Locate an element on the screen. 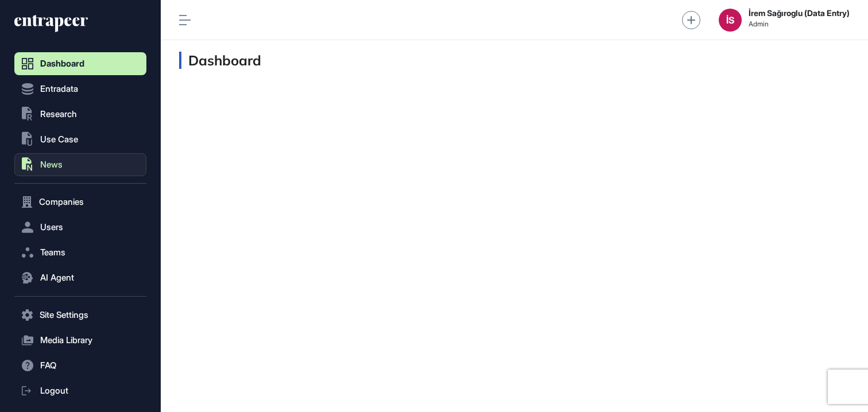 The height and width of the screenshot is (412, 868). button: Teams is located at coordinates (80, 253).